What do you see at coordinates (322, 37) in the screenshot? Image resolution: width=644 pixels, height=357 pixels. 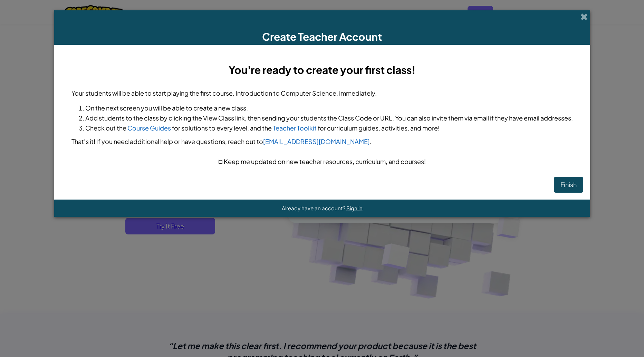 I see `span: Create Teacher Account` at bounding box center [322, 37].